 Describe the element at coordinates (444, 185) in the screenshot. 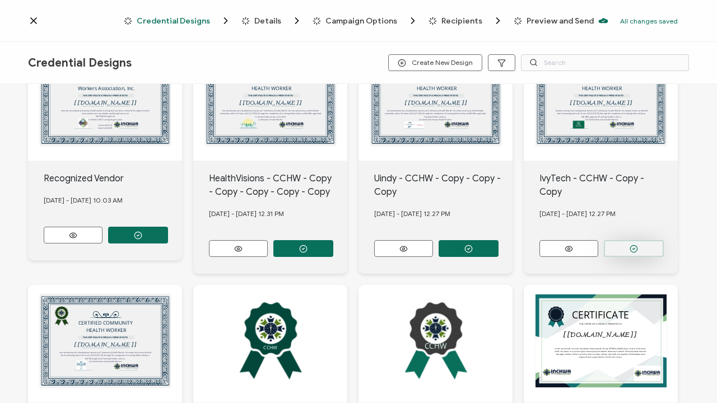

I see `div: Uindy - CCHW - Copy - Copy - Copy` at that location.